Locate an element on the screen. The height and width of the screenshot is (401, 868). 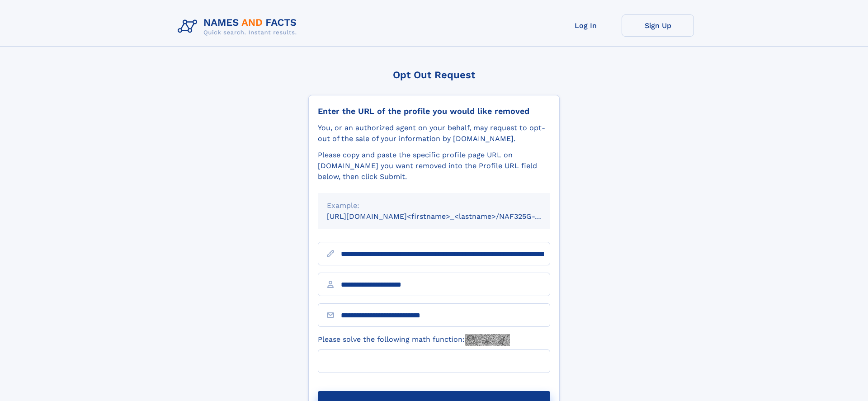
a: Log In is located at coordinates (585, 25).